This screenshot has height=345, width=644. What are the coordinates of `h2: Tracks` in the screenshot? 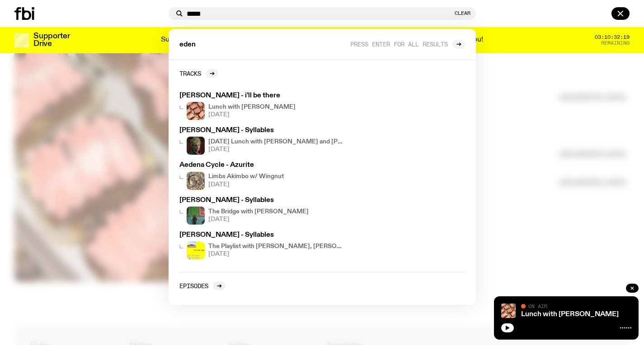 It's located at (190, 73).